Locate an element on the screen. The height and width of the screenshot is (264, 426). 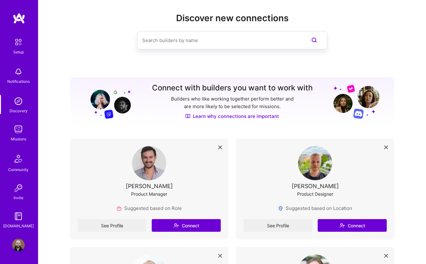
img: Discover is located at coordinates (188, 116).